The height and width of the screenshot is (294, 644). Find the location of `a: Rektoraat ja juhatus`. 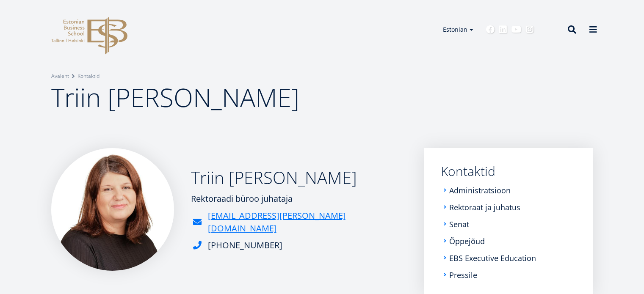

a: Rektoraat ja juhatus is located at coordinates (485, 207).